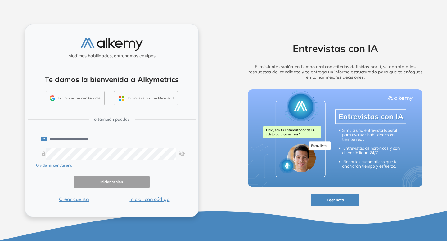  What do you see at coordinates (112, 56) in the screenshot?
I see `h5: Medimos habilidades, entrenamos equipos` at bounding box center [112, 56].